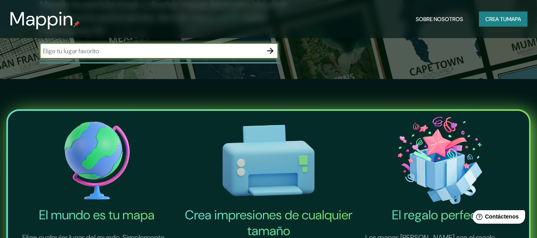  Describe the element at coordinates (97, 161) in the screenshot. I see `img: El mundo es tu icono de mapa` at that location.